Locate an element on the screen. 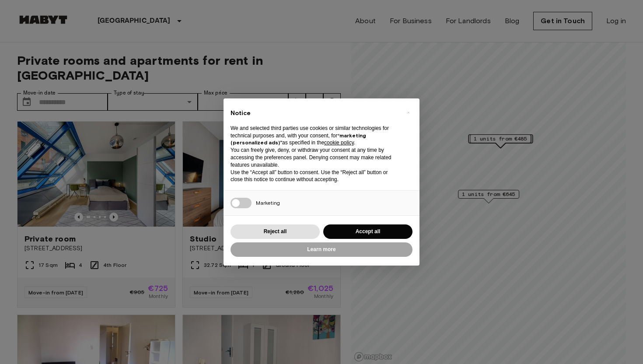 The image size is (643, 364). a: cookie policy is located at coordinates (339, 143).